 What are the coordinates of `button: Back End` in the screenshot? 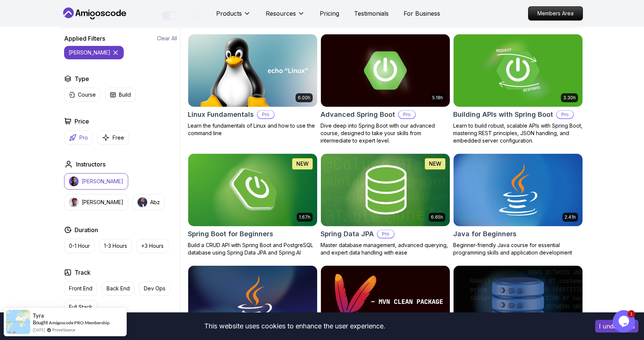 It's located at (118, 288).